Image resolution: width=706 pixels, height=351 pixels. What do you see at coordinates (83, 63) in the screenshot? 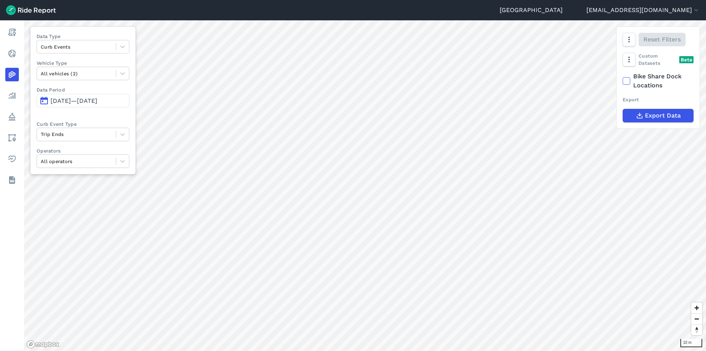
I see `label: Vehicle Type` at bounding box center [83, 63].